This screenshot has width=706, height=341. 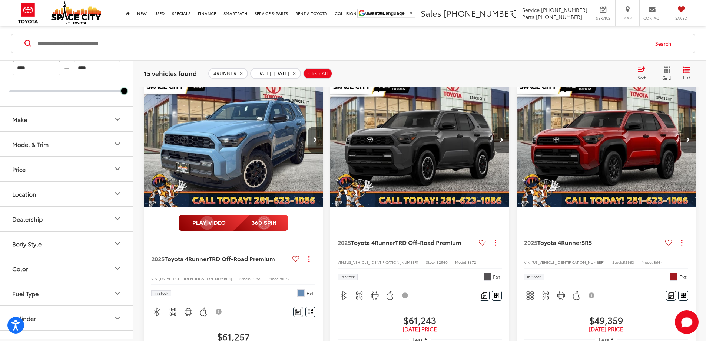 What do you see at coordinates (170, 73) in the screenshot?
I see `span: 15 vehicles found` at bounding box center [170, 73].